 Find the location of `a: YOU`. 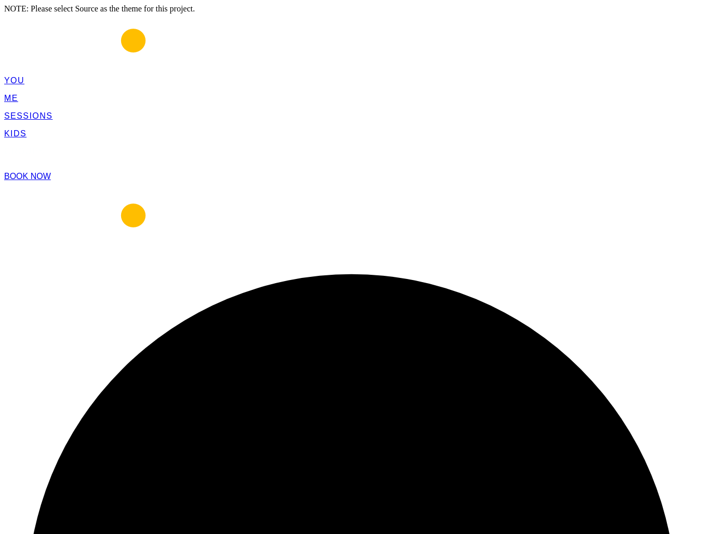

a: YOU is located at coordinates (14, 80).